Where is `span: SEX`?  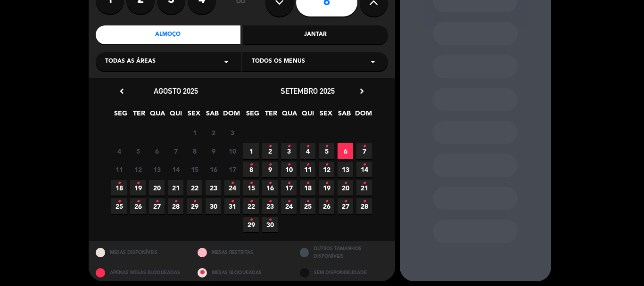
span: SEX is located at coordinates (326, 115).